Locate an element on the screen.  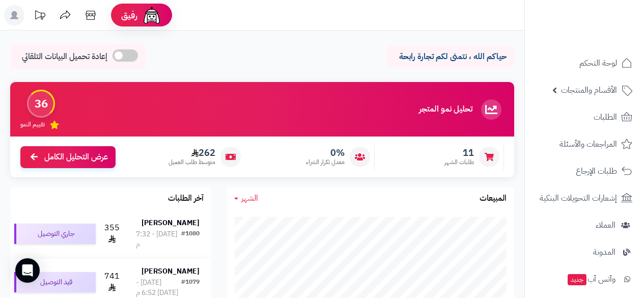
a: تحديثات المنصة is located at coordinates (39, 16).